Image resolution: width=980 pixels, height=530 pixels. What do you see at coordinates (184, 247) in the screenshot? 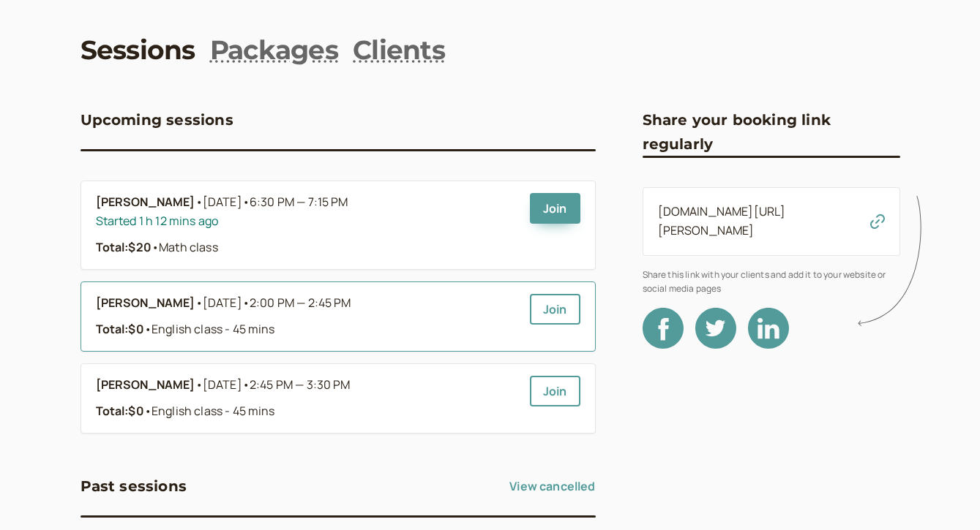
I see `span: Math class` at bounding box center [184, 247].